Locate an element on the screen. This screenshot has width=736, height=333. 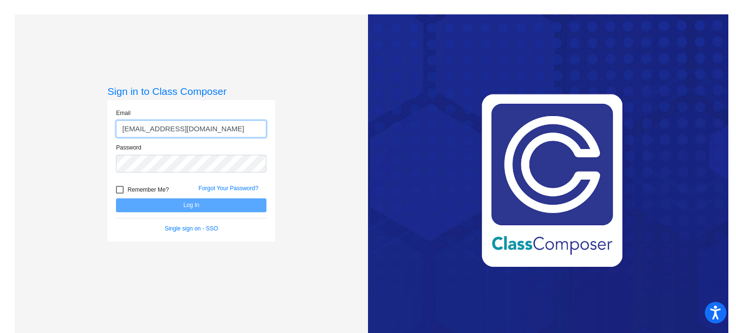
a: Single sign on - SSO is located at coordinates (191, 229).